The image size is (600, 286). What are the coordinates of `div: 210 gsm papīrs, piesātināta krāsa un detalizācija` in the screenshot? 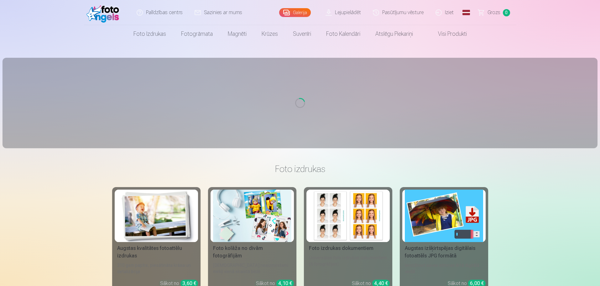 It's located at (156, 268).